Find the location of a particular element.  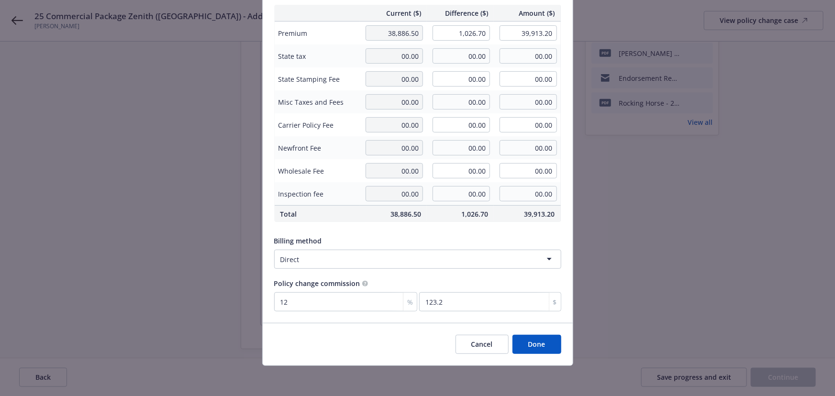

span: State Stamping Fee is located at coordinates (317, 79).